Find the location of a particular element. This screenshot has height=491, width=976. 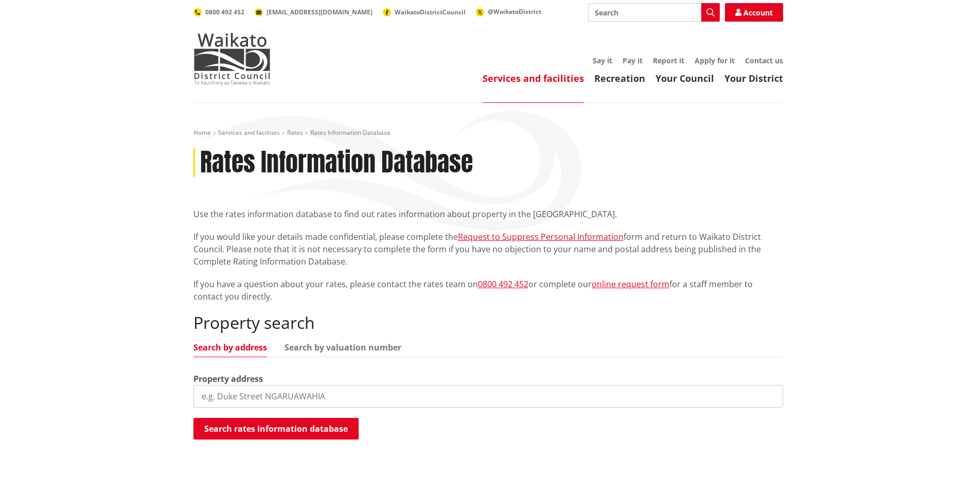

input: e.g. Duke Street NGARUAWAHIA is located at coordinates (488, 396).